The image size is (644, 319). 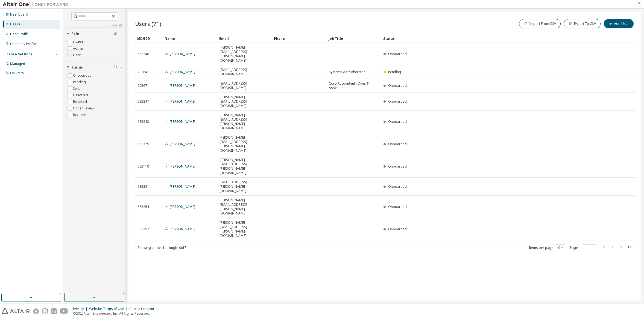 What do you see at coordinates (15, 24) in the screenshot?
I see `div: Users` at bounding box center [15, 24].